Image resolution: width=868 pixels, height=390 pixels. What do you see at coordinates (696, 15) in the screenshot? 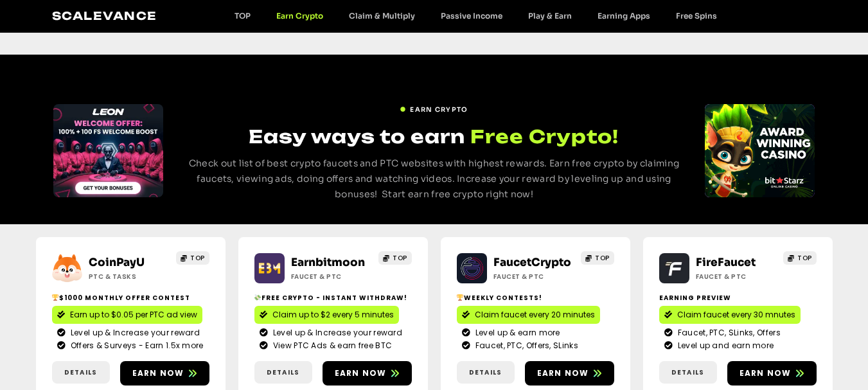
I see `a: Free Spins` at bounding box center [696, 15].